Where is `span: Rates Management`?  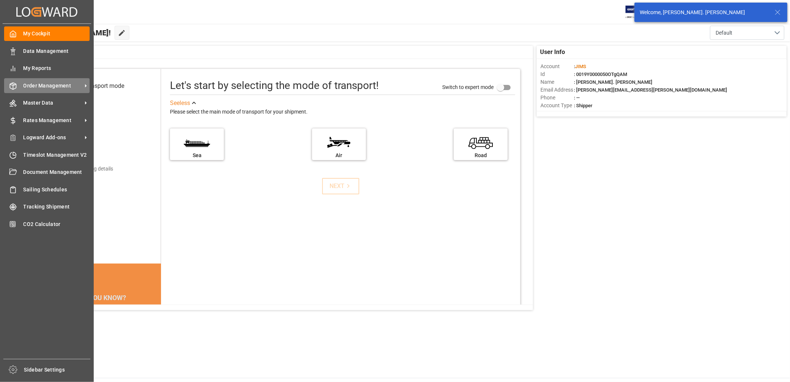
span: Rates Management is located at coordinates (53, 120).